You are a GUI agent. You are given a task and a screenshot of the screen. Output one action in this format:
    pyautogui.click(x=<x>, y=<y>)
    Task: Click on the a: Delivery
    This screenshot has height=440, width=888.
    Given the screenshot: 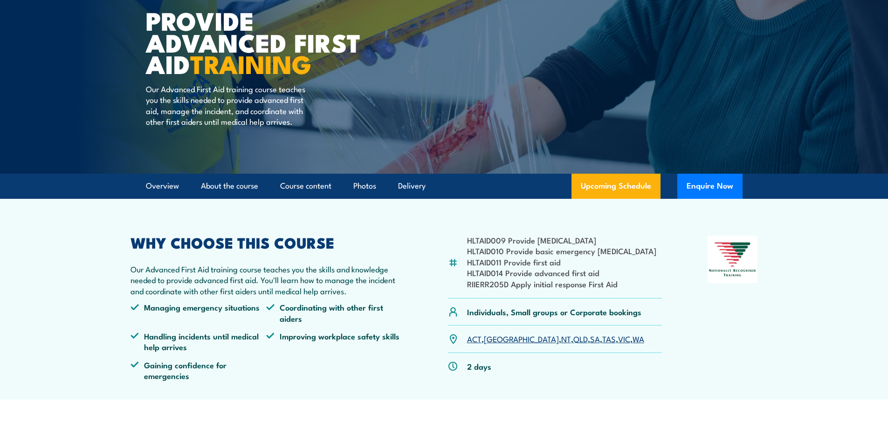 What is the action you would take?
    pyautogui.click(x=411, y=186)
    